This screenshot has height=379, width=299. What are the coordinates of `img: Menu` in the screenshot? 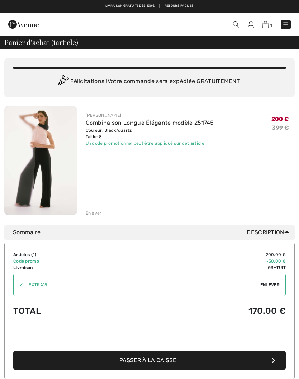 It's located at (286, 25).